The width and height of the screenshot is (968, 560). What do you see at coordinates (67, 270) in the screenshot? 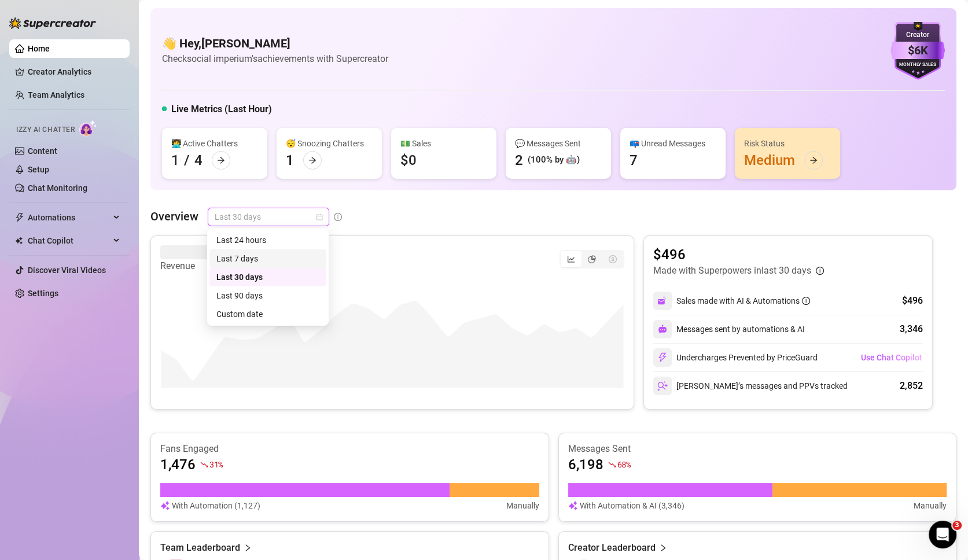
I see `a: Discover Viral Videos` at bounding box center [67, 270].